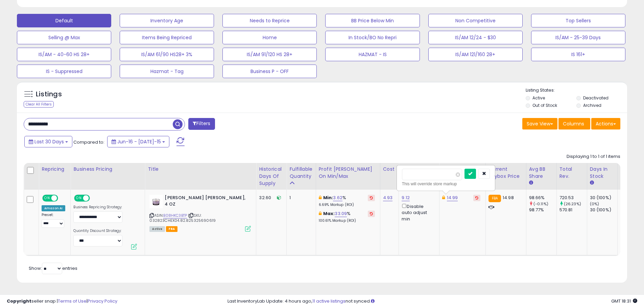 This screenshot has height=308, width=644. What do you see at coordinates (301, 173) in the screenshot?
I see `div: Fulfillable Quantity` at bounding box center [301, 173].